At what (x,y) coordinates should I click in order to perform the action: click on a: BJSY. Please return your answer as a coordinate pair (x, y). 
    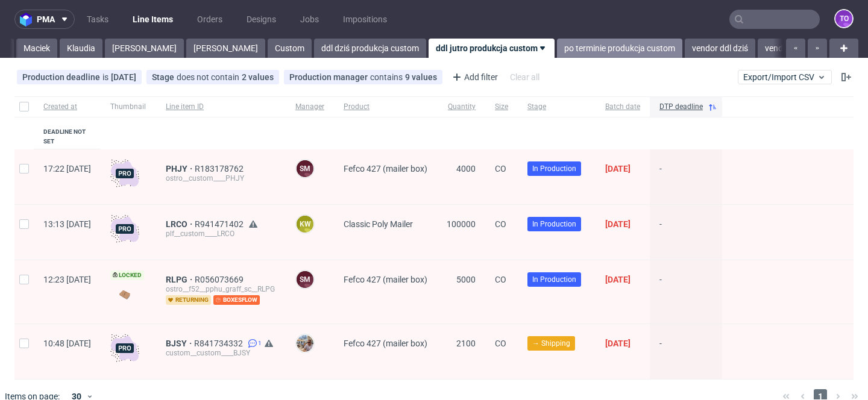
    Looking at the image, I should click on (180, 343).